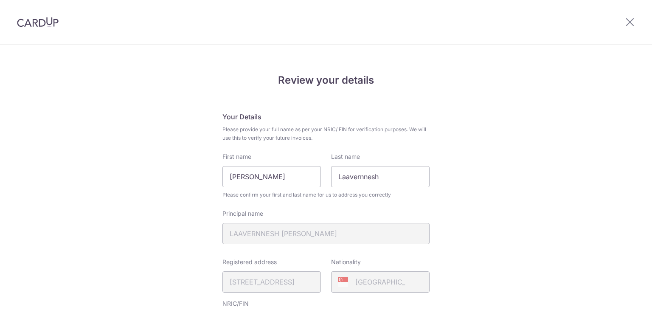  I want to click on label: Last name, so click(346, 157).